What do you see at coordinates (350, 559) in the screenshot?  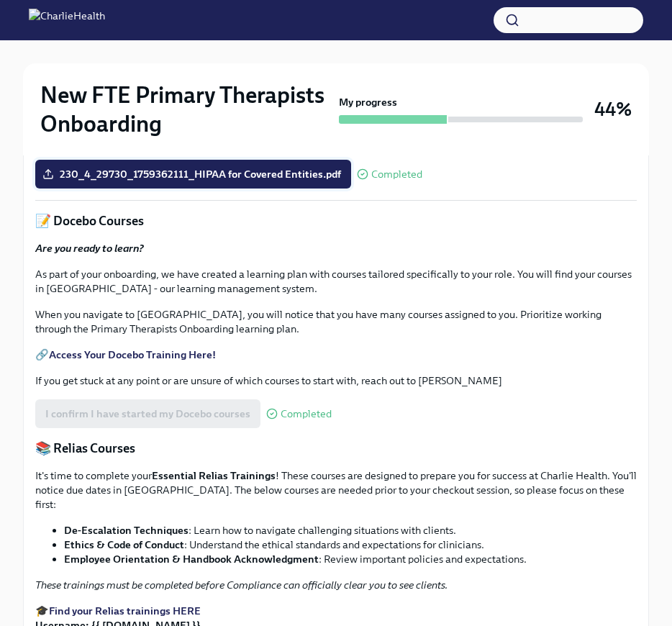 I see `li: : Review important policies and expectations.` at bounding box center [350, 559].